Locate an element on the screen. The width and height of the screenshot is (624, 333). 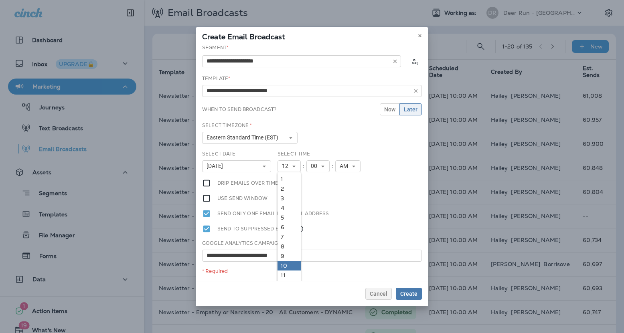
span: Later is located at coordinates (410, 109).